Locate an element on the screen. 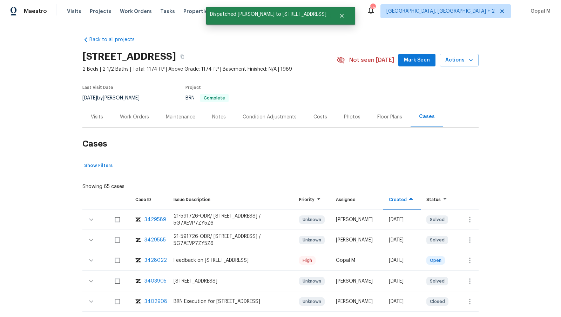  a: Back to all projects is located at coordinates (116, 40).